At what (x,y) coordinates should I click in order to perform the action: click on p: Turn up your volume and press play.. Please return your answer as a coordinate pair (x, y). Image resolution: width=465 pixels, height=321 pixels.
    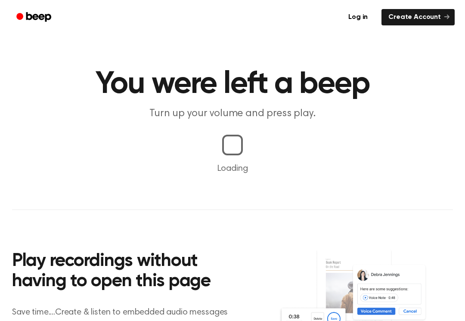
    Looking at the image, I should click on (233, 114).